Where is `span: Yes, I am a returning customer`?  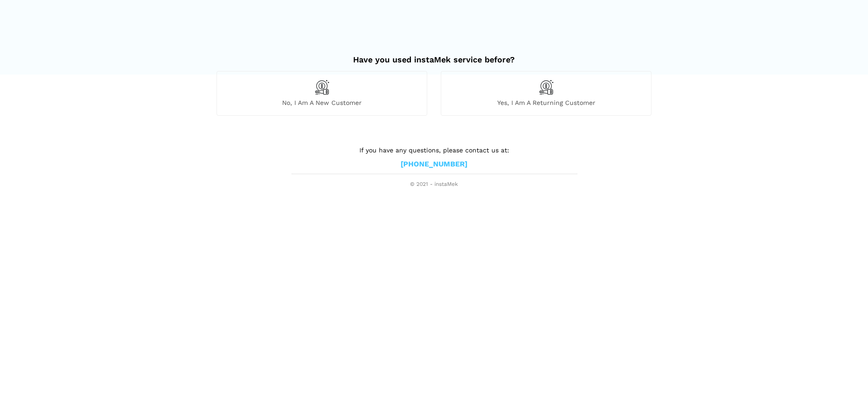 span: Yes, I am a returning customer is located at coordinates (546, 103).